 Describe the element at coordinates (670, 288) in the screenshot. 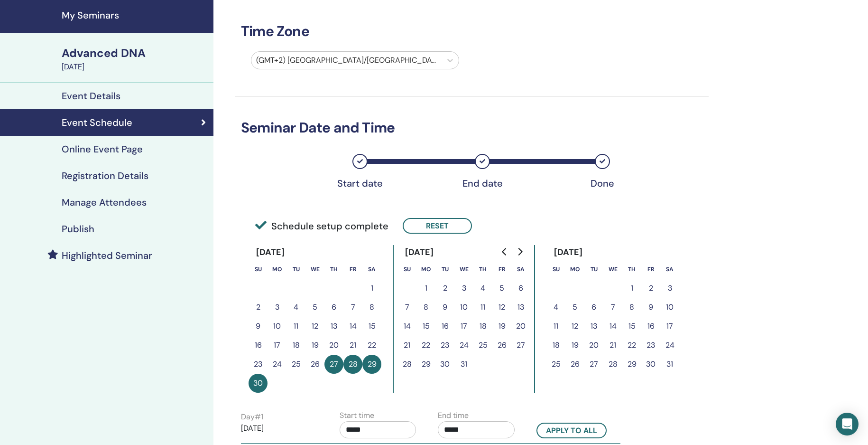

I see `button: 3` at that location.